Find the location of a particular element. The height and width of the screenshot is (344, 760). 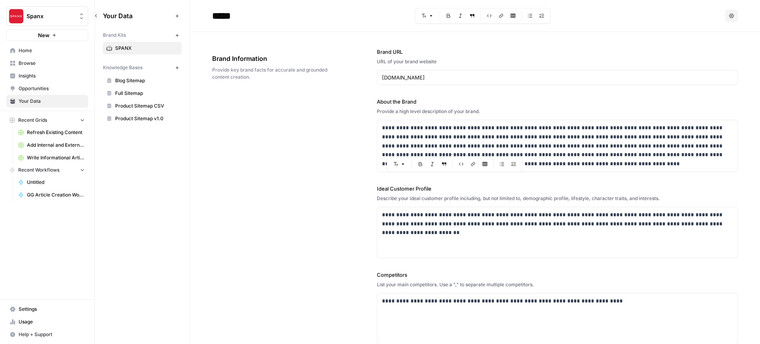

div: Describe your ideal customer profile including, but not limited to, demographic profile, lifestyl... is located at coordinates (557, 199).